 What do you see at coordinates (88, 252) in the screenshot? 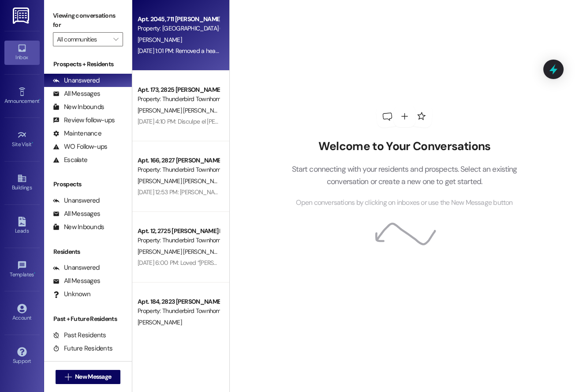
I see `div: Residents` at bounding box center [88, 252].